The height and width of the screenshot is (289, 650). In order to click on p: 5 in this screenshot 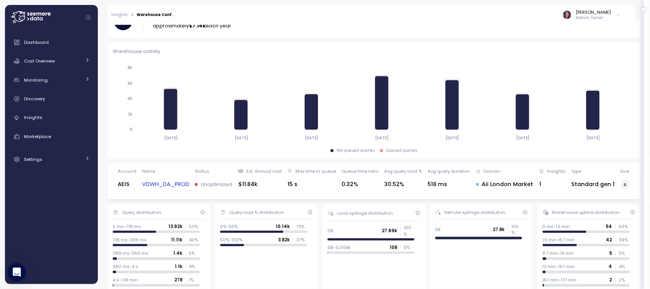, I will do `click(611, 253)`.